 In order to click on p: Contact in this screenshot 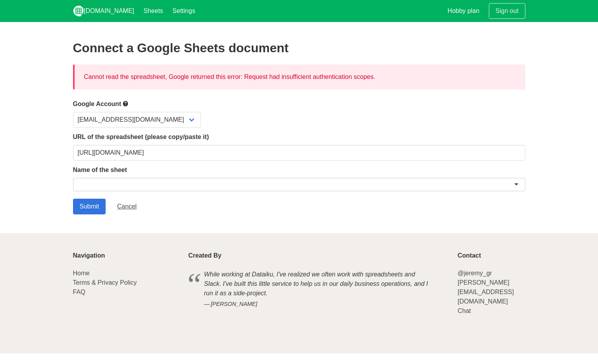, I will do `click(491, 255)`.